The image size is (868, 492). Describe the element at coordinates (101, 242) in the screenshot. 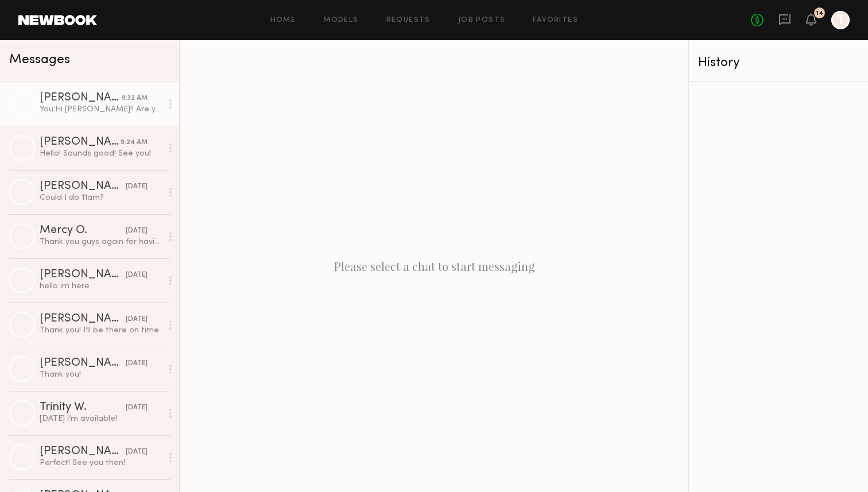

I see `div: Thank you guys again for having me. 😊🙏🏿` at that location.